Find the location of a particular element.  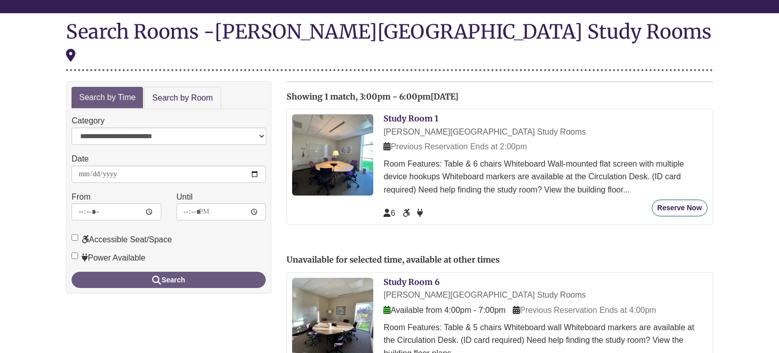

label: Date is located at coordinates (80, 159).